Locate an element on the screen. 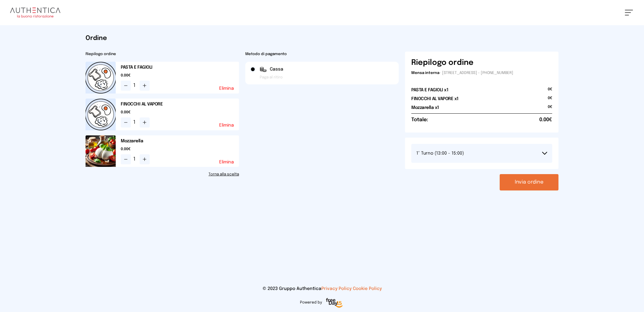 Image resolution: width=644 pixels, height=312 pixels. a: Cookie Policy is located at coordinates (367, 289).